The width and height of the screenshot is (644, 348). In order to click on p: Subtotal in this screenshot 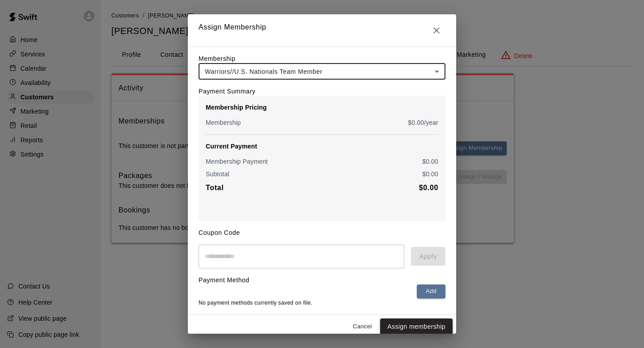, I will do `click(217, 174)`.